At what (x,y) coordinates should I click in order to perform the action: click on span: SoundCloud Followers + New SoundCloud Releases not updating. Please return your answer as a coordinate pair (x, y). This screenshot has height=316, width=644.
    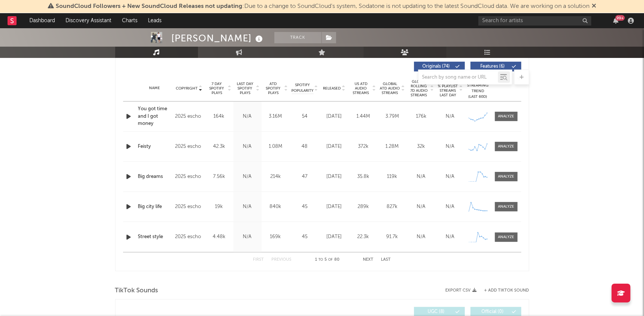
    Looking at the image, I should click on (149, 7).